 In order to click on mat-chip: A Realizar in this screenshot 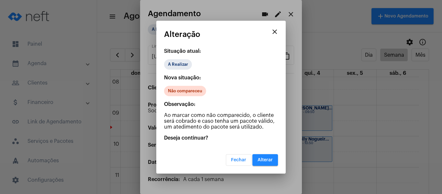, I will do `click(178, 64)`.